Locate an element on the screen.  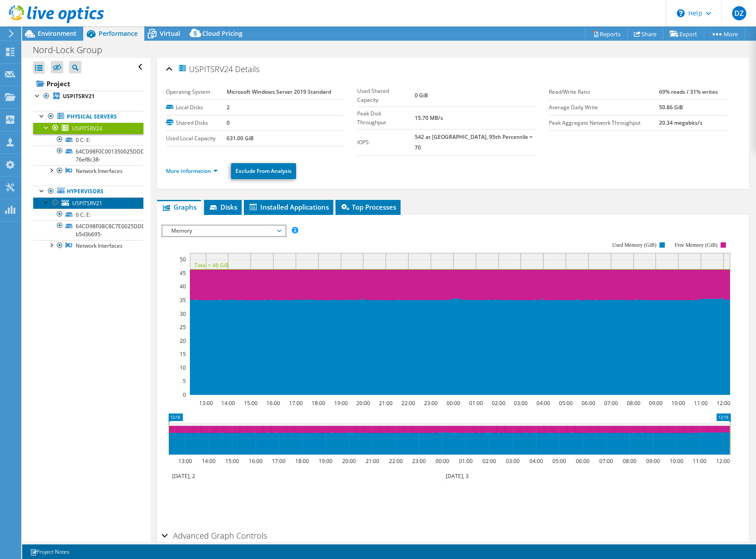
h1: Nord-Lock Group is located at coordinates (72, 50).